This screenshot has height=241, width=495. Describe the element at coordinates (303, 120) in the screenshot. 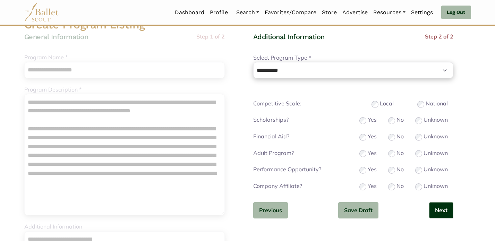

I see `label: Scholarships?` at that location.